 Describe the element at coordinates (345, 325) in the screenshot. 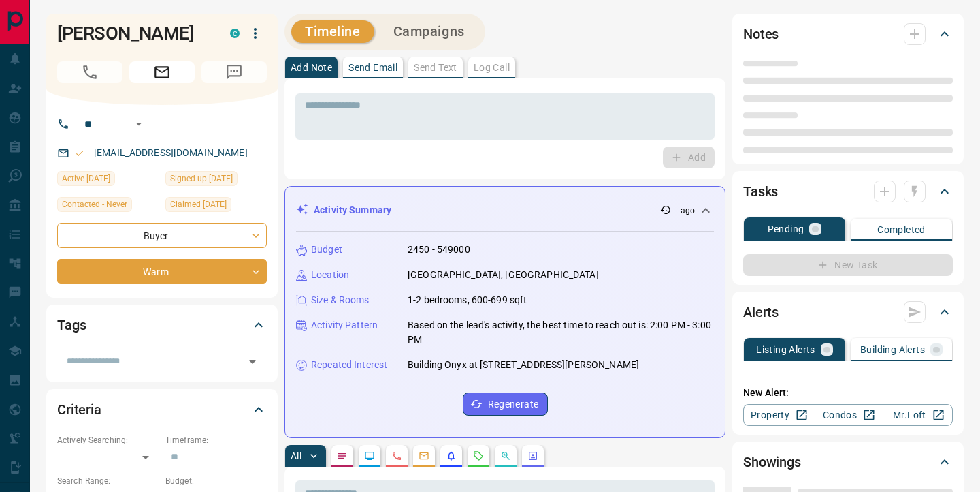

I see `p: Activity Pattern` at that location.